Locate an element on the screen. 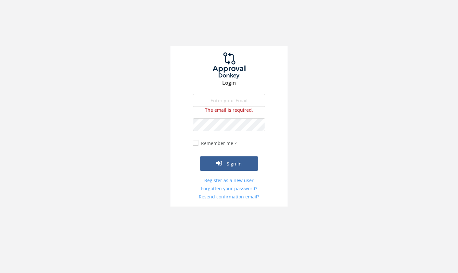  input: Enter your Email is located at coordinates (229, 100).